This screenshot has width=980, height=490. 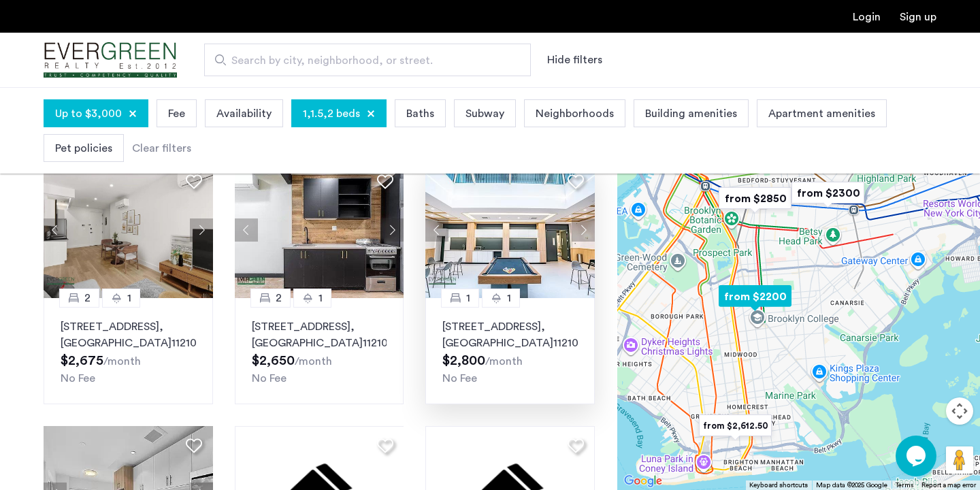 What do you see at coordinates (691, 114) in the screenshot?
I see `span: Building amenities` at bounding box center [691, 114].